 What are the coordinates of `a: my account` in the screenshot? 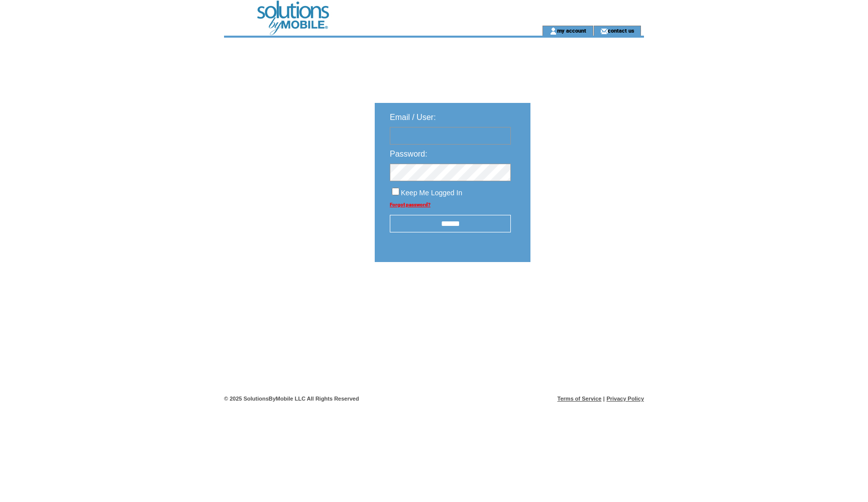 It's located at (572, 30).